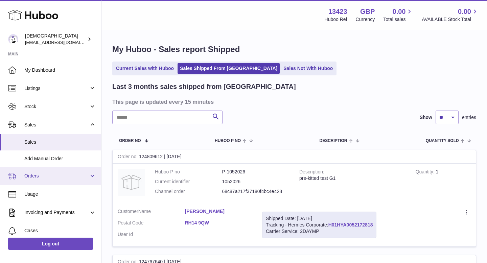  Describe the element at coordinates (128, 157) in the screenshot. I see `strong: Order no` at that location.